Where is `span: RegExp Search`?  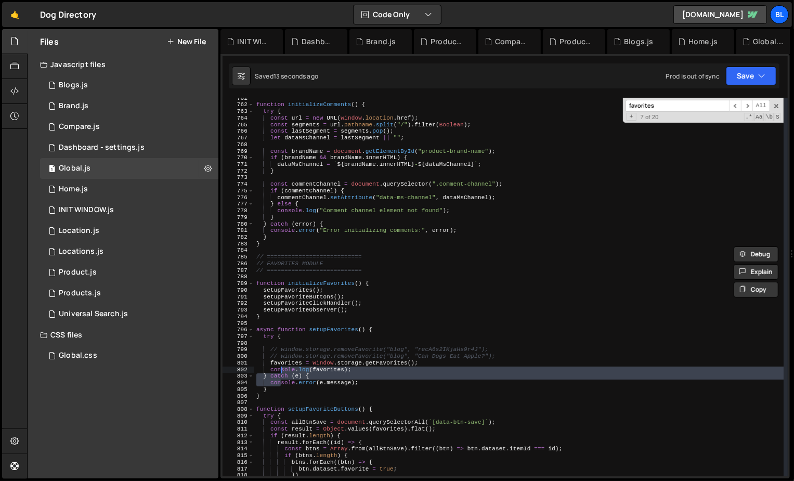 span: RegExp Search is located at coordinates (749, 117).